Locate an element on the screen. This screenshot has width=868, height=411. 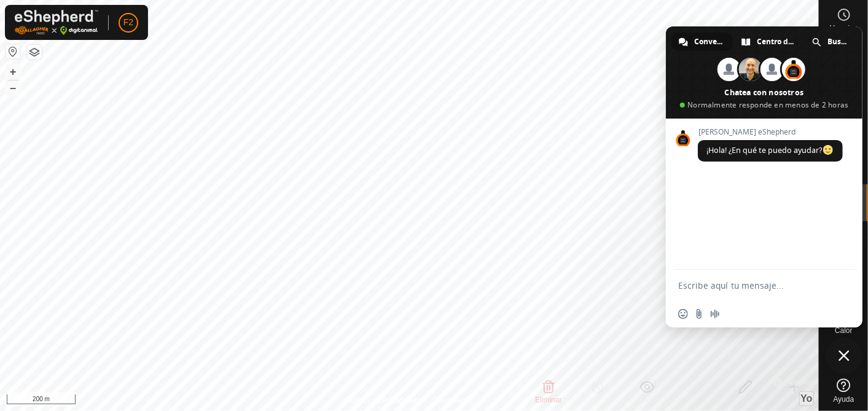
span: Centro de ayuda is located at coordinates (776, 42).